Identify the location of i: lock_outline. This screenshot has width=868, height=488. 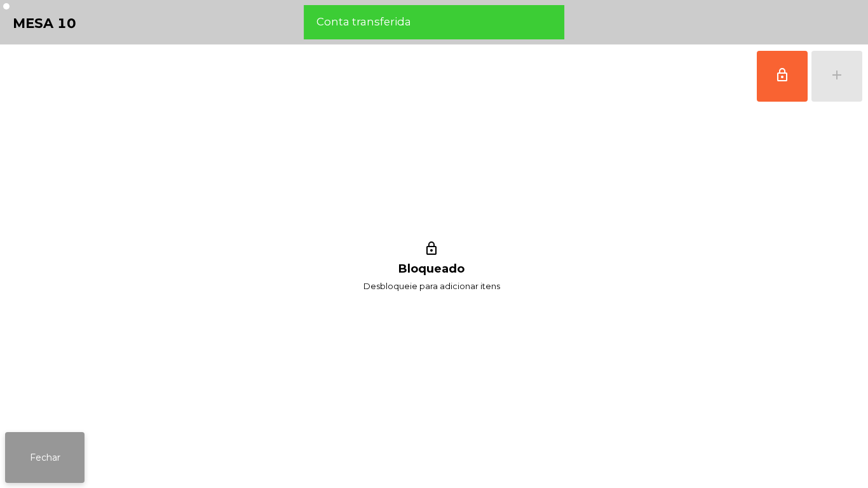
(432, 250).